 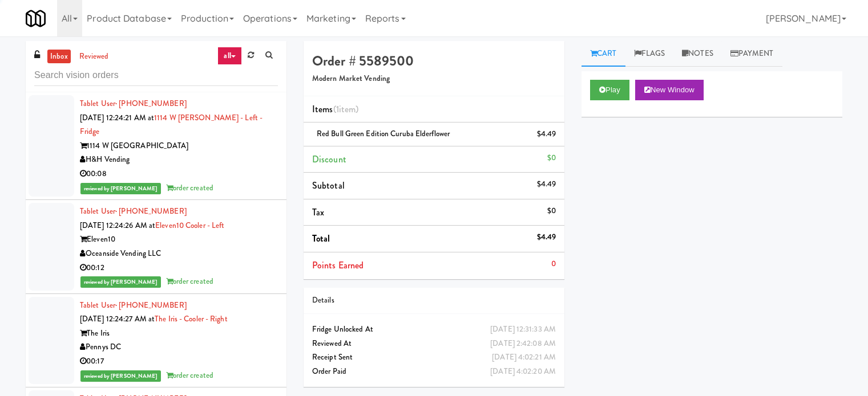 What do you see at coordinates (178, 159) in the screenshot?
I see `div: H&H Vending` at bounding box center [178, 159].